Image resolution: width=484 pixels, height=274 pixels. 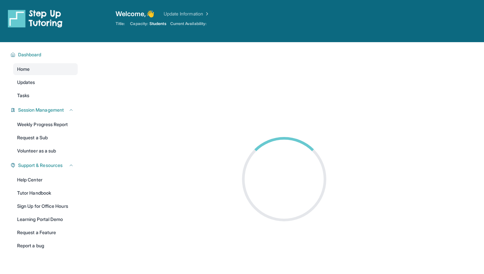 I want to click on span: Welcome, 👋, so click(x=135, y=14).